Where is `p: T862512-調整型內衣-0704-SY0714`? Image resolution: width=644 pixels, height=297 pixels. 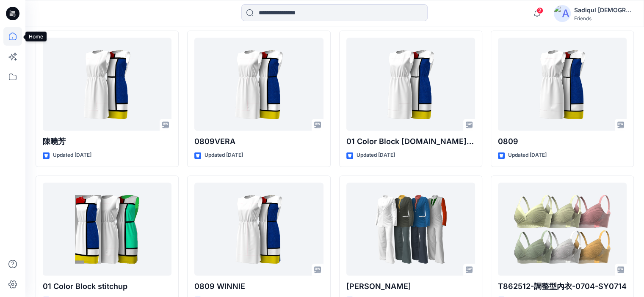 p: T862512-調整型內衣-0704-SY0714 is located at coordinates (562, 287).